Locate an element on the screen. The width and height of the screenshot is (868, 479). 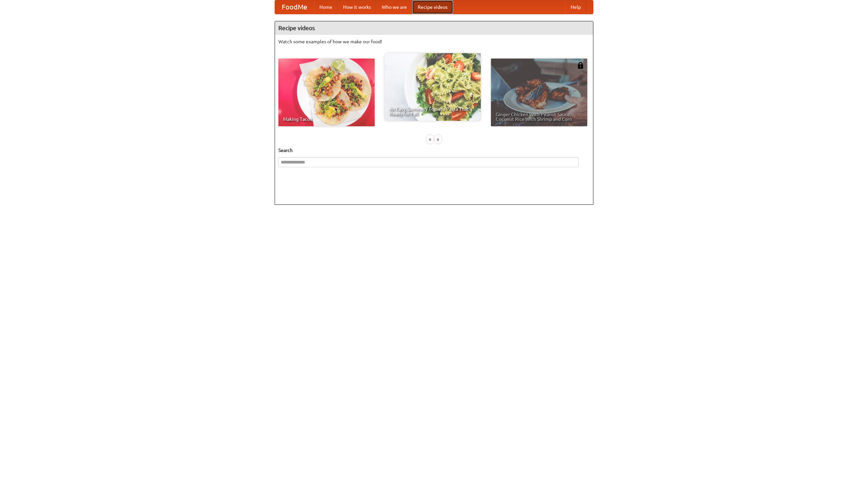
img: 483408.png is located at coordinates (581, 66).